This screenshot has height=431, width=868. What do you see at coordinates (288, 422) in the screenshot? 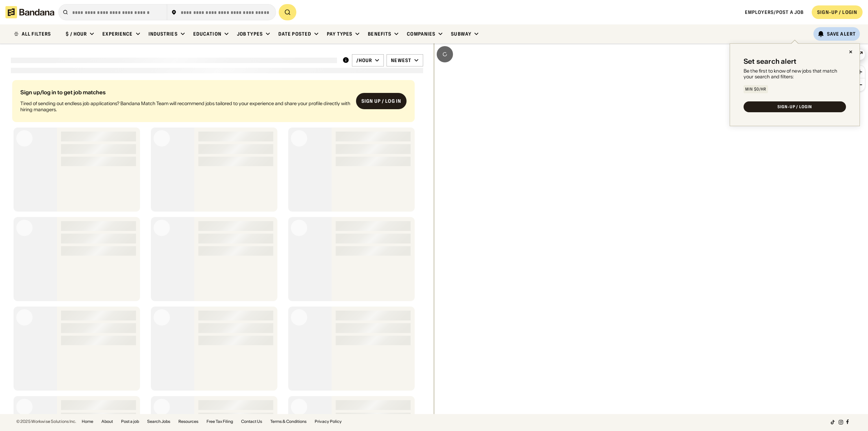
I see `a: Terms & Conditions` at bounding box center [288, 422].